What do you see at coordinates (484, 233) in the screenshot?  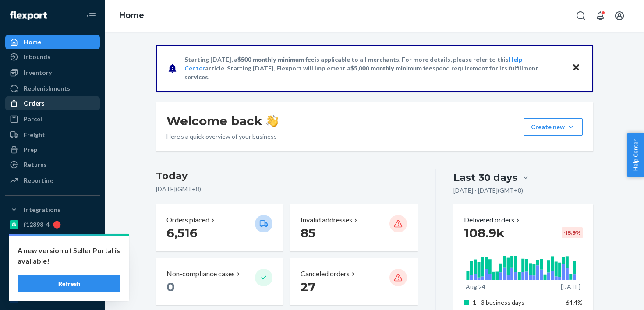 I see `span: 108.9k` at bounding box center [484, 233].